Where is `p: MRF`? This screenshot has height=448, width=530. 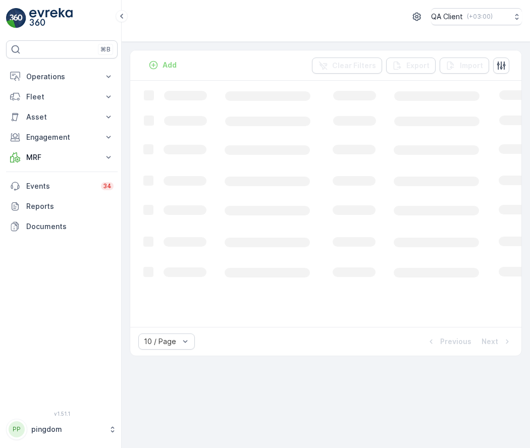 p: MRF is located at coordinates (62, 158).